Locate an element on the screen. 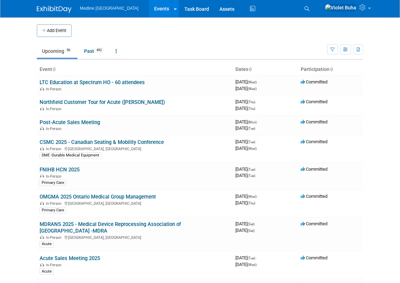 The height and width of the screenshot is (283, 400). span: (Mon) is located at coordinates (252, 122).